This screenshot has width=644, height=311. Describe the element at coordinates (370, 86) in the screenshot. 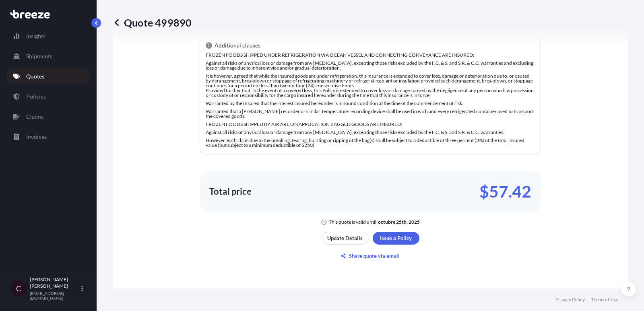

I see `p: It is however, agreed that while the insured goods are under refrigeration, this insurance is ext...` at that location.